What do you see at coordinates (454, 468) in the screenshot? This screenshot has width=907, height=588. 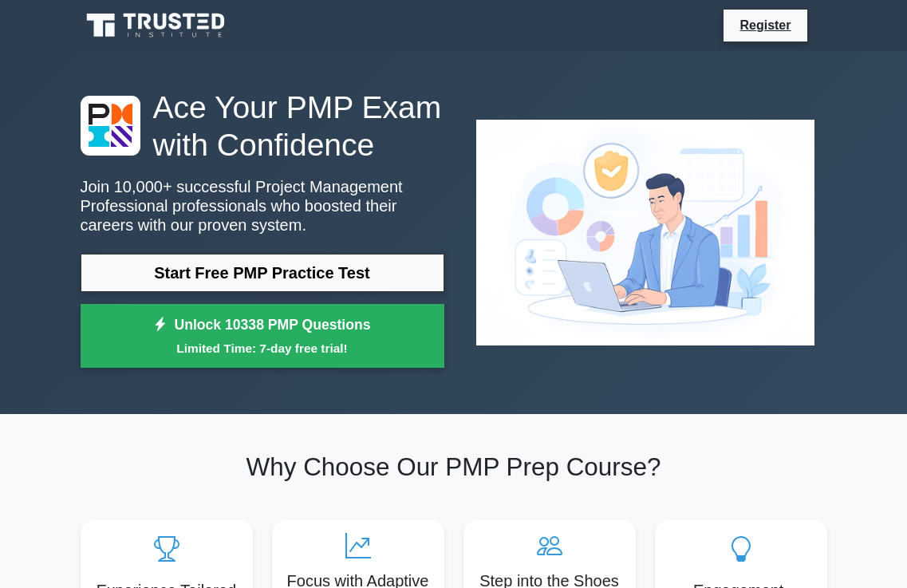 I see `h2: Why Choose Our PMP Prep Course?` at bounding box center [454, 468].